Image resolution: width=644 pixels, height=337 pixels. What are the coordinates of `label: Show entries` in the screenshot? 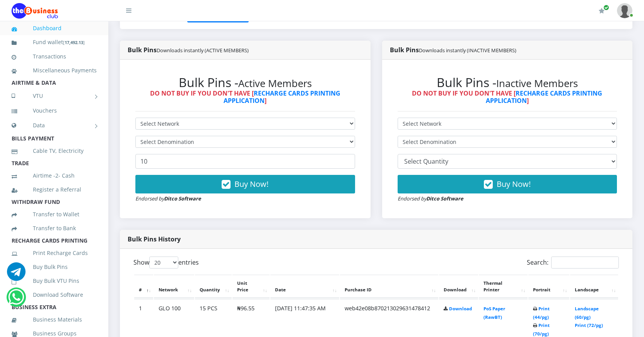 It's located at (166, 262).